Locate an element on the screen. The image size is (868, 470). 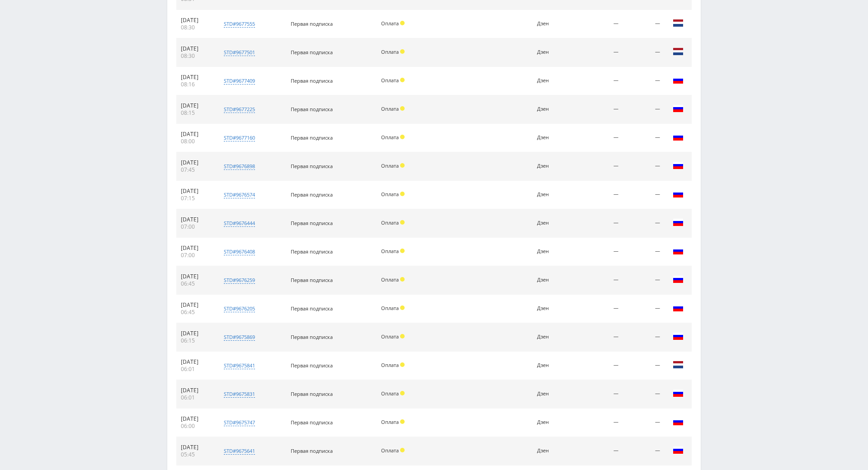
div: std#9676408 is located at coordinates (239, 251).